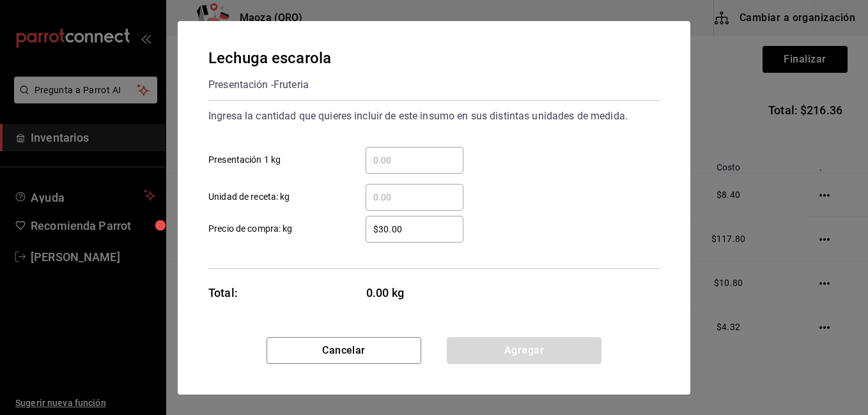 The image size is (868, 415). Describe the element at coordinates (344, 351) in the screenshot. I see `button: Cancelar` at that location.